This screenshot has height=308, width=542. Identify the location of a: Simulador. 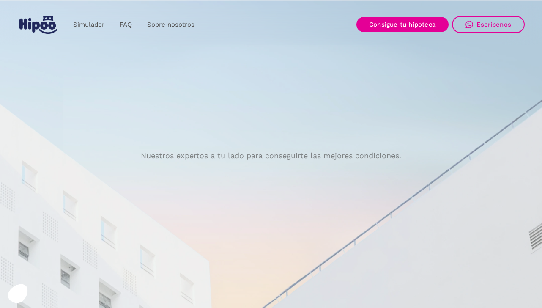
(89, 25).